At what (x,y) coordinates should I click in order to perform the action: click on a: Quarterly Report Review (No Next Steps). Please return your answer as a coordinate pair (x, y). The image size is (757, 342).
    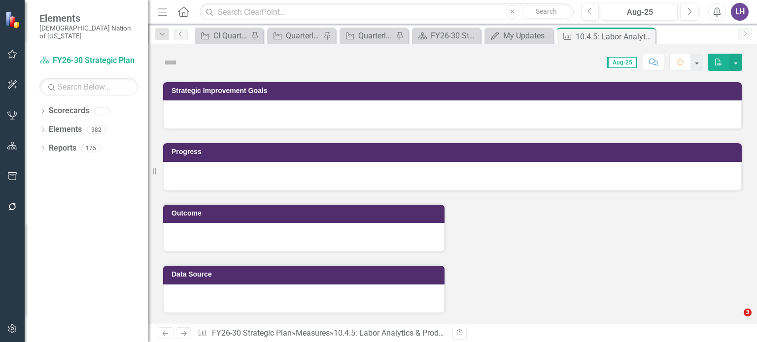
    Looking at the image, I should click on (368, 35).